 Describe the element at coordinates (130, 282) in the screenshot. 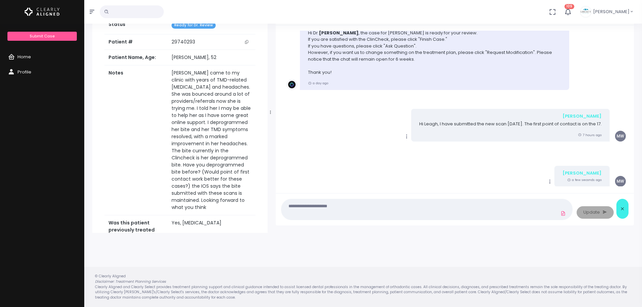

I see `em: Disclaimer: Treatment Planning Services` at that location.